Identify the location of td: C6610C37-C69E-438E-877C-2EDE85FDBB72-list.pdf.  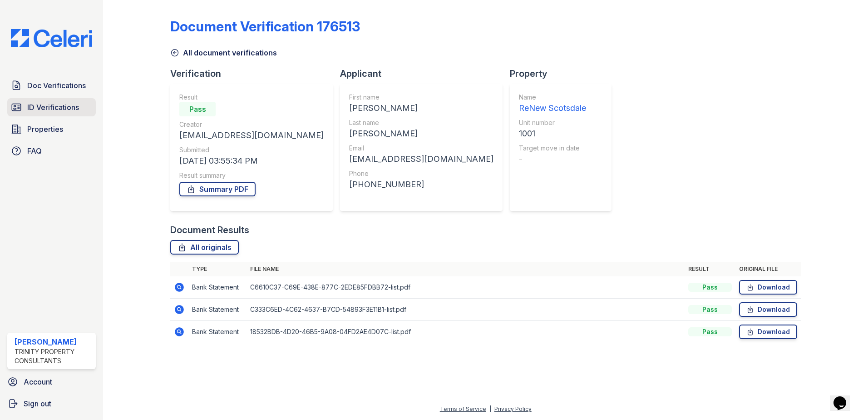
(466, 287).